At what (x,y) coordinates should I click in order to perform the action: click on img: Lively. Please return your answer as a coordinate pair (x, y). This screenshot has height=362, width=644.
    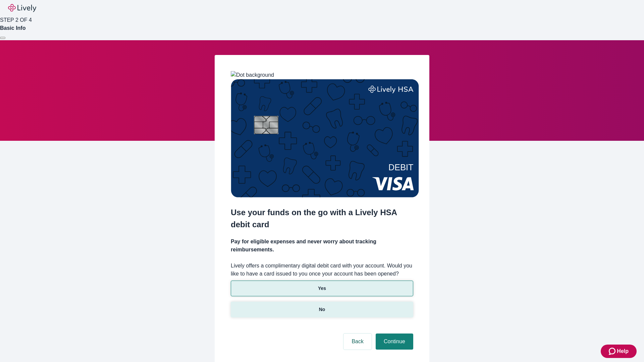
    Looking at the image, I should click on (22, 8).